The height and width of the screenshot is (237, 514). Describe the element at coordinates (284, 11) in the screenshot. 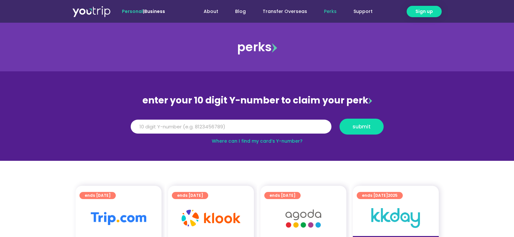

I see `a: Transfer Overseas` at that location.